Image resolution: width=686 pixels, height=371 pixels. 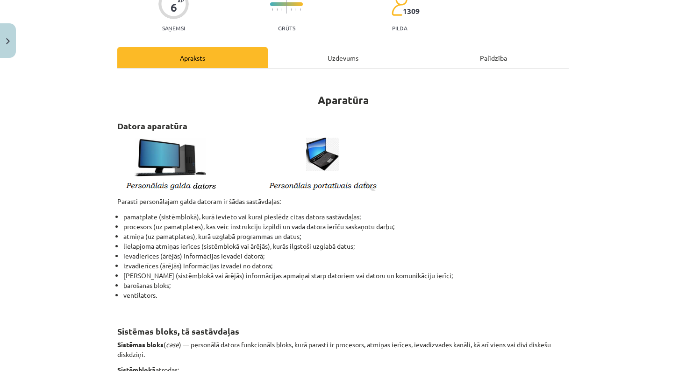 I want to click on li: lielapjoma atmiņas ierīces (sistēmblokā vai ārējās), kurās ilgstoši uzglabā datus;, so click(x=346, y=246).